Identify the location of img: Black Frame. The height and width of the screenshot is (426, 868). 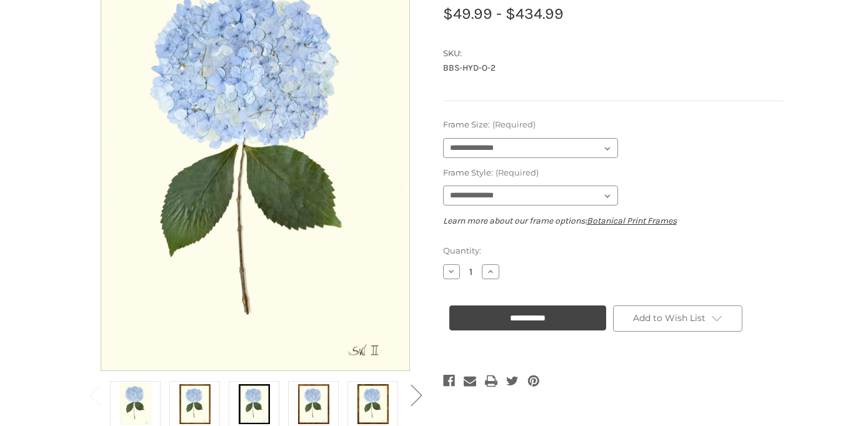
(254, 404).